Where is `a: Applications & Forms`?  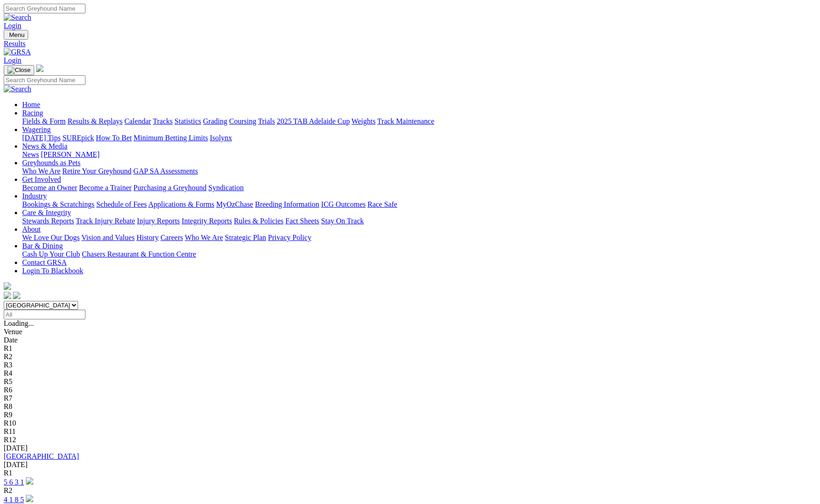
a: Applications & Forms is located at coordinates (181, 204).